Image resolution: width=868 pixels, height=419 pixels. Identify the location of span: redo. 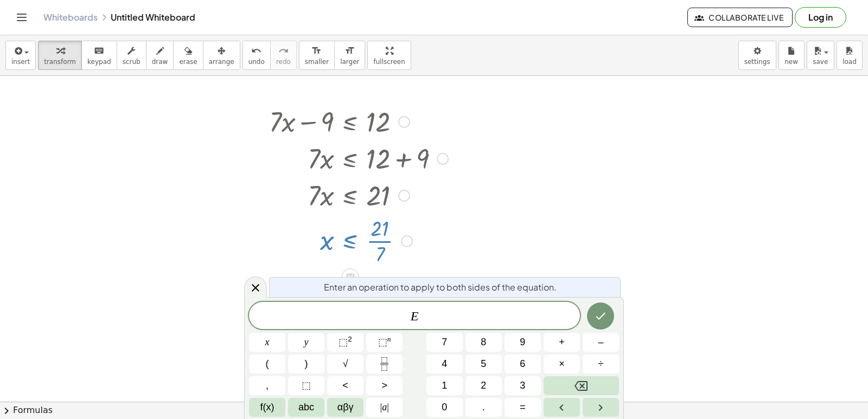
(283, 62).